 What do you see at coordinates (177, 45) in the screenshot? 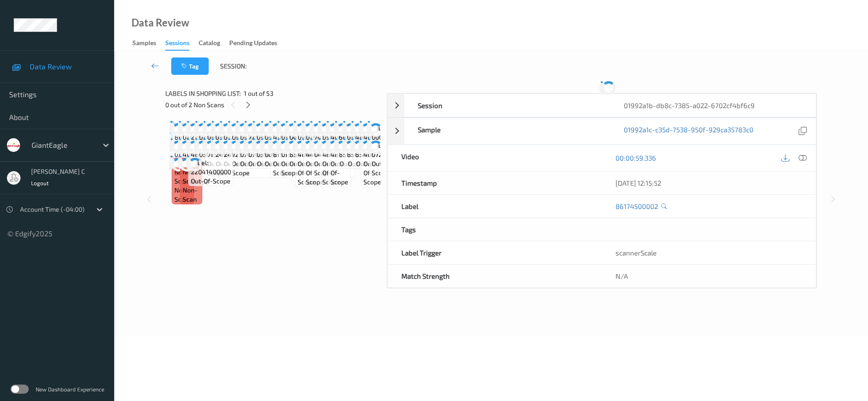
I see `div: Sessions` at bounding box center [177, 45].